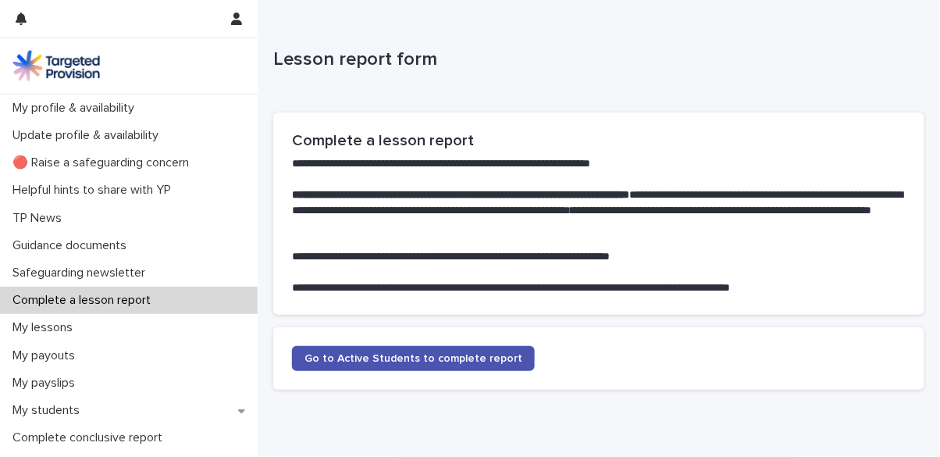  I want to click on p: Guidance documents, so click(73, 245).